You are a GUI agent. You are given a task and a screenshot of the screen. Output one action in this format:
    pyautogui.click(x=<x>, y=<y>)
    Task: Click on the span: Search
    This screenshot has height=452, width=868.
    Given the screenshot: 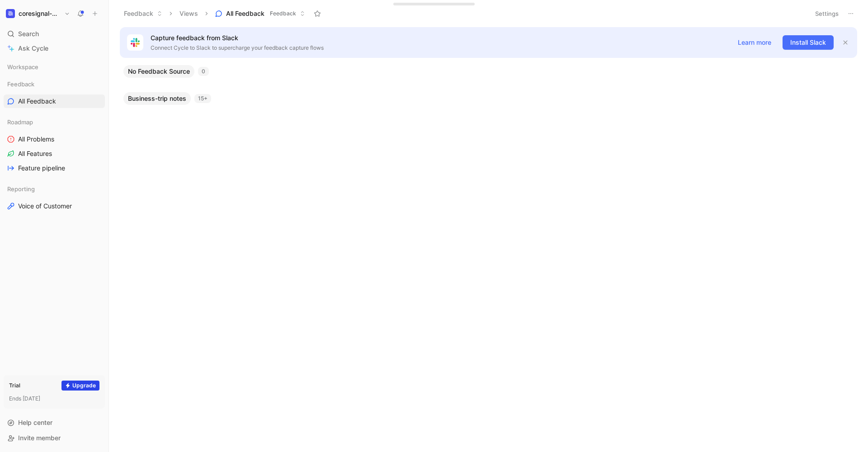 What is the action you would take?
    pyautogui.click(x=28, y=34)
    